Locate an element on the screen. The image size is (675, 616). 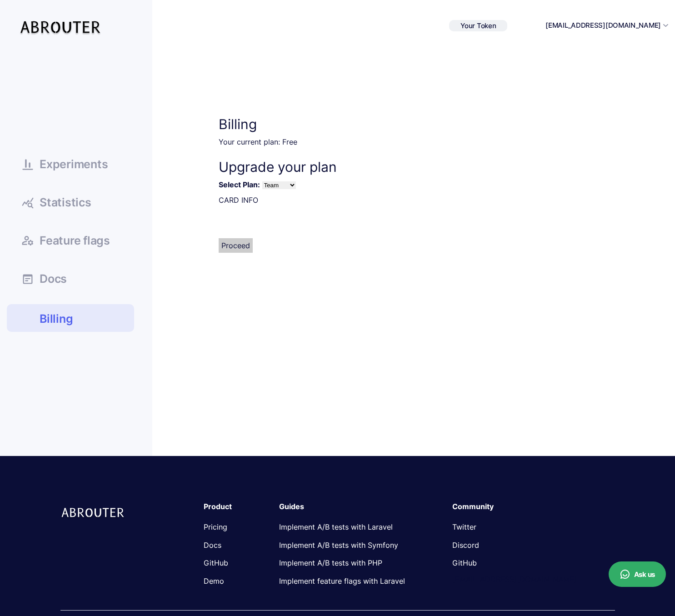
div: Guides is located at coordinates (360, 507).